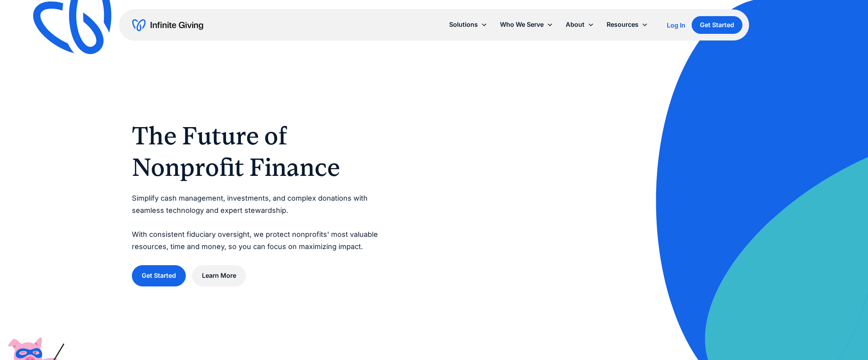 This screenshot has width=868, height=360. I want to click on div: Log In, so click(676, 25).